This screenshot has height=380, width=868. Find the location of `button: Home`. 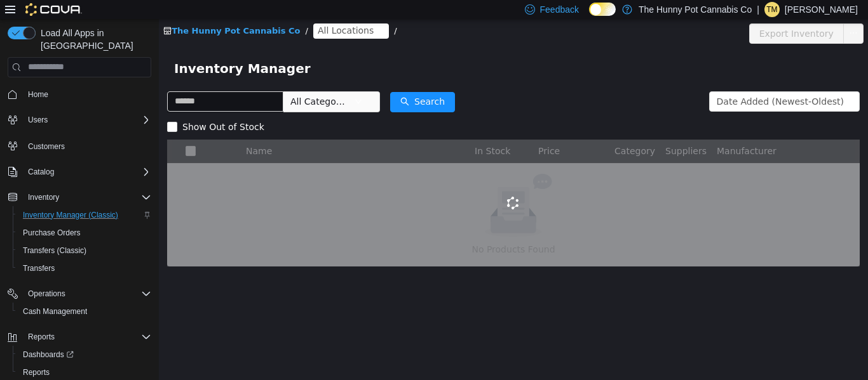

button: Home is located at coordinates (80, 94).